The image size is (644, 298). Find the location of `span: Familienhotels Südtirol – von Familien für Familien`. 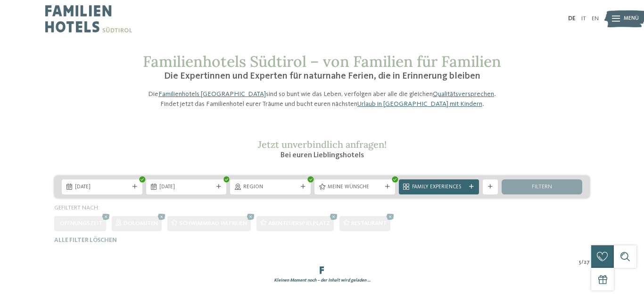

span: Familienhotels Südtirol – von Familien für Familien is located at coordinates (322, 61).